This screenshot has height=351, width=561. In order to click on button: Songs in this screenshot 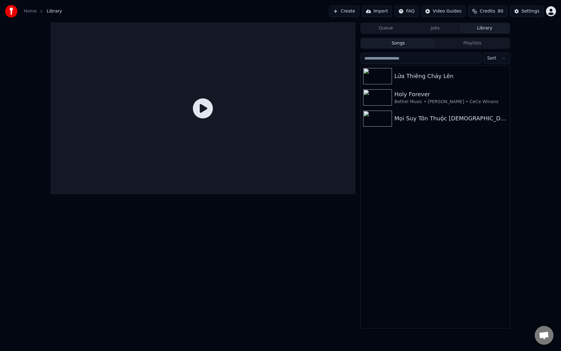, I will do `click(398, 43)`.